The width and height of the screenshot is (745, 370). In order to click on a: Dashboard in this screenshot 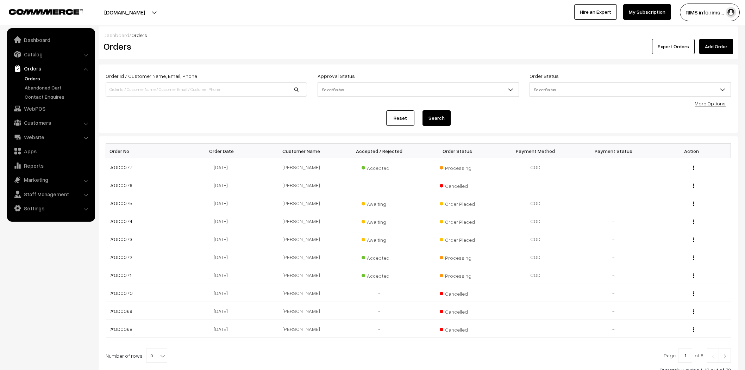, I will do `click(116, 35)`.